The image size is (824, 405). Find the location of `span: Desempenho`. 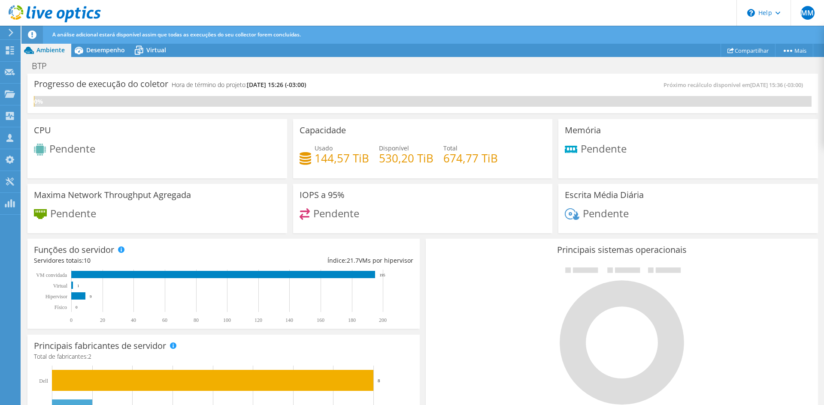

span: Desempenho is located at coordinates (106, 50).